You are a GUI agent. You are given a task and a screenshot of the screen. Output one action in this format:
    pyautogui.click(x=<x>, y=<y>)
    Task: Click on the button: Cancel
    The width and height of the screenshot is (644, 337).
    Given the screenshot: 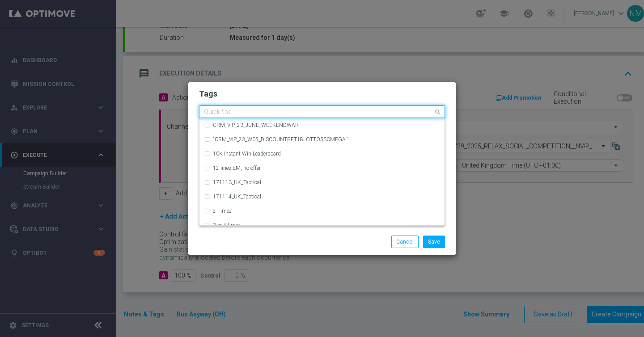 What is the action you would take?
    pyautogui.click(x=405, y=242)
    